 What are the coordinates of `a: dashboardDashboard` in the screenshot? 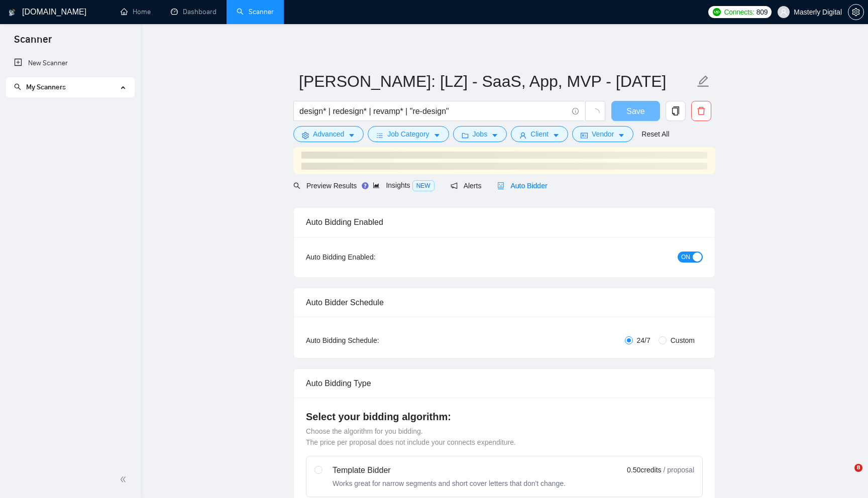 It's located at (193, 12).